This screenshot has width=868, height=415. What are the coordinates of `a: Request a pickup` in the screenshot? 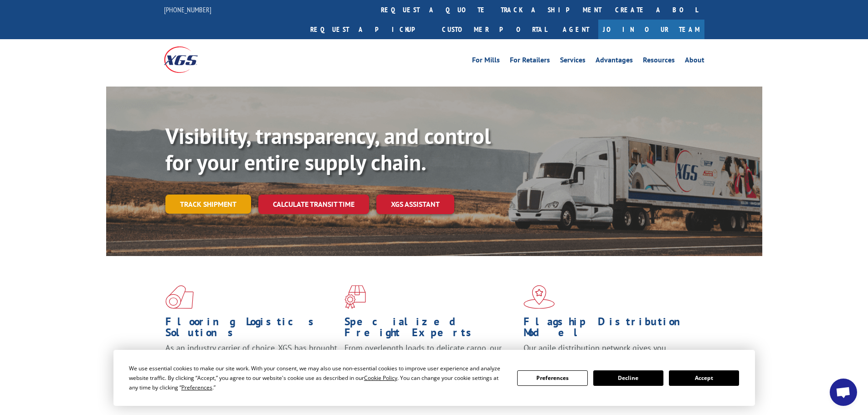 It's located at (369, 29).